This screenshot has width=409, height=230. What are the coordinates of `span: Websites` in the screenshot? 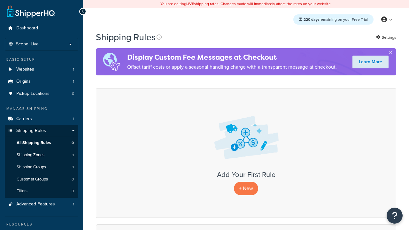 It's located at (25, 69).